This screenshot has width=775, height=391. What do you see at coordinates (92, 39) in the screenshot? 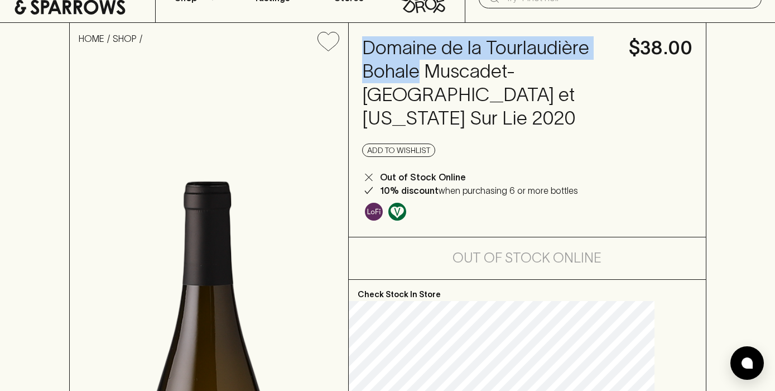
I see `a: HOME` at bounding box center [92, 39].